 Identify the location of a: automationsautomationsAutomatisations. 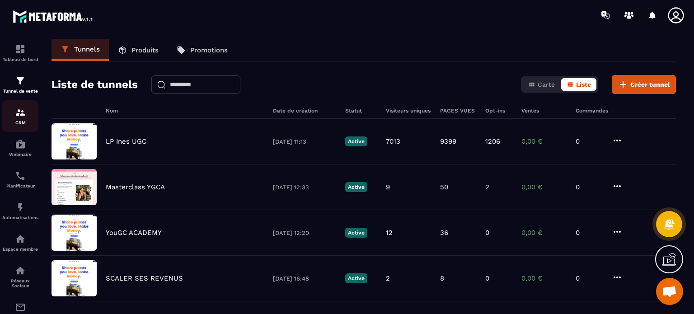
(20, 211).